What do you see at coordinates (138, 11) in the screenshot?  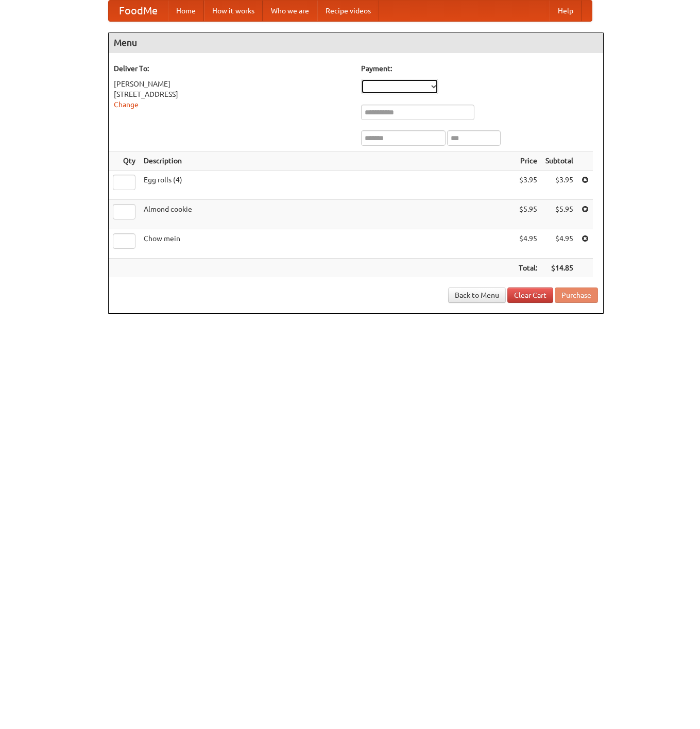 I see `a: FoodMe` at bounding box center [138, 11].